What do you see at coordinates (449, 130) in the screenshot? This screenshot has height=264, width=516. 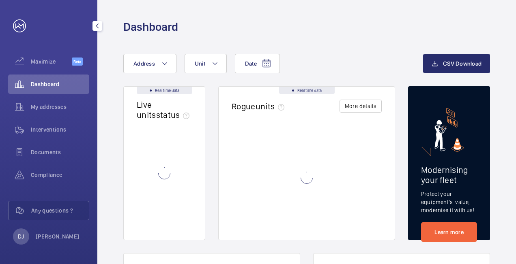 I see `img: marketing-card.svg` at bounding box center [449, 130].